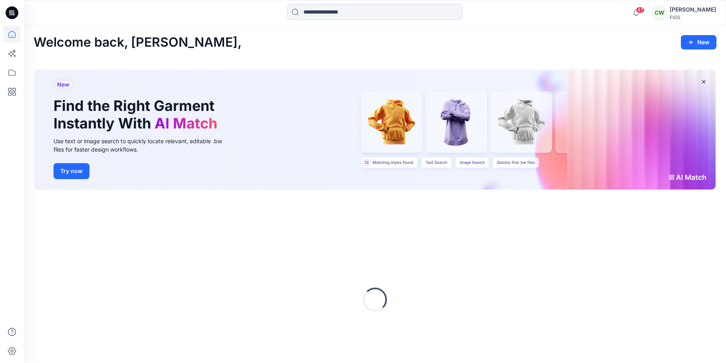  Describe the element at coordinates (698, 42) in the screenshot. I see `button: New` at that location.